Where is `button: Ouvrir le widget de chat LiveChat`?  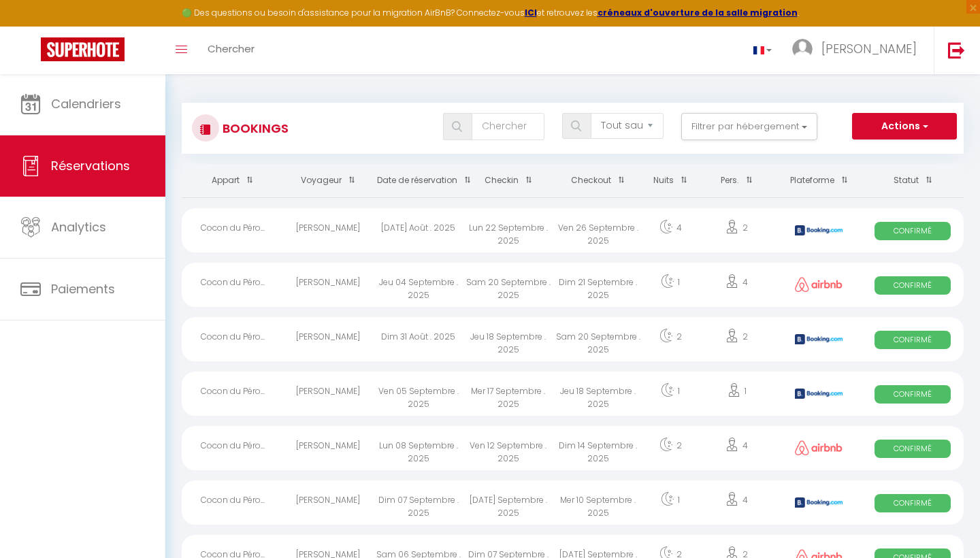 button: Ouvrir le widget de chat LiveChat is located at coordinates (31, 26).